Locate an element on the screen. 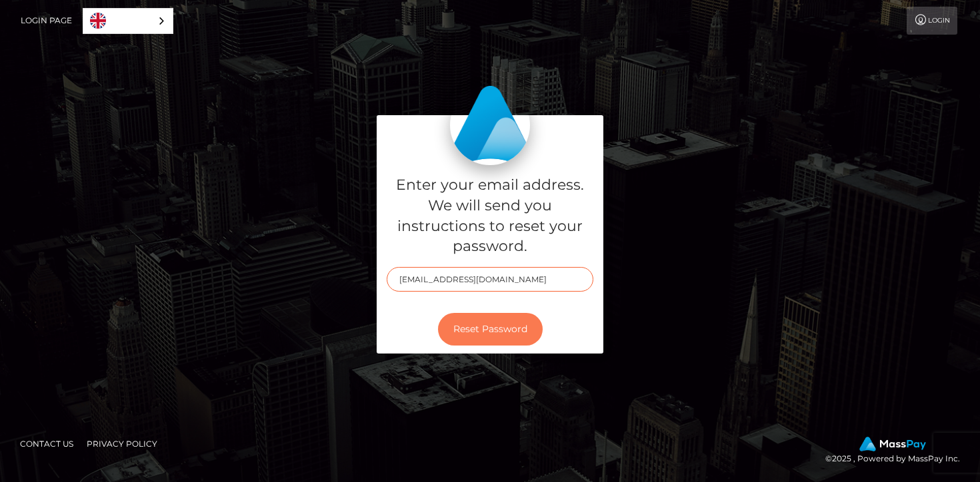  div: Language is located at coordinates (128, 21).